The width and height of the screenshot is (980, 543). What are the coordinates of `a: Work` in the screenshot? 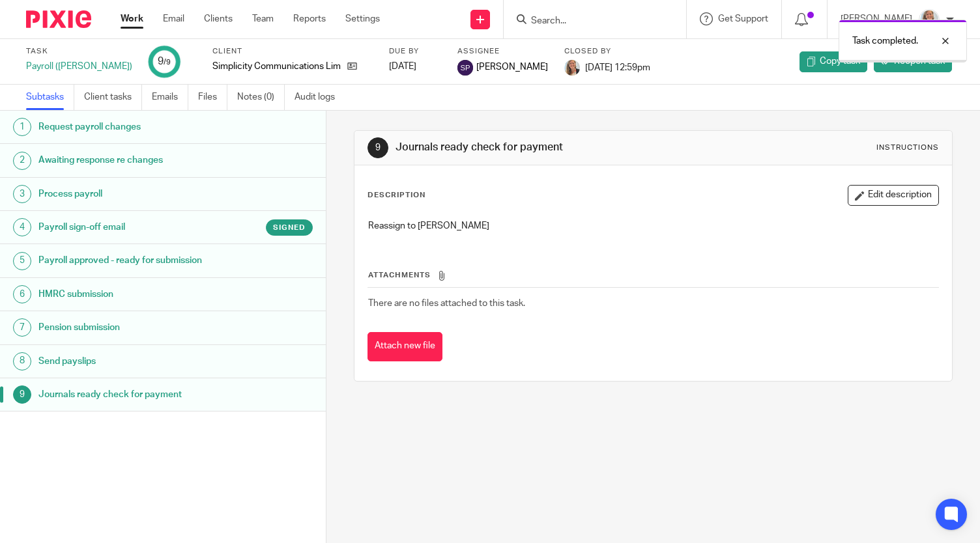 It's located at (131, 19).